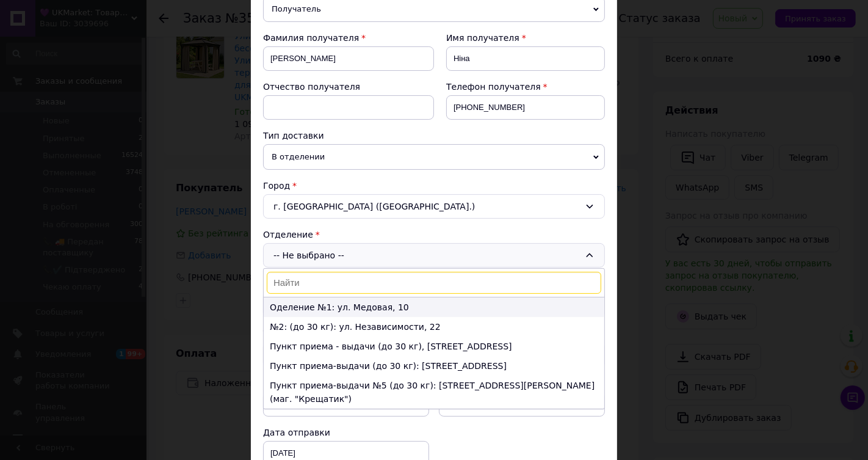  What do you see at coordinates (434, 255) in the screenshot?
I see `div: -- Не выбрано --` at bounding box center [434, 255].